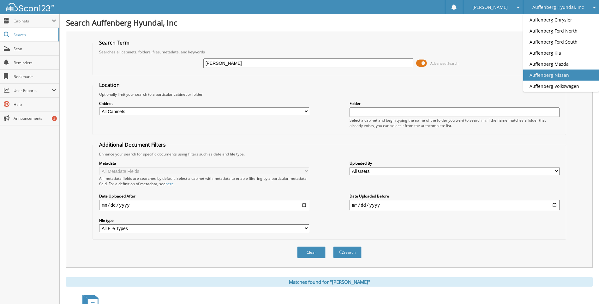 The image size is (599, 304). What do you see at coordinates (347, 252) in the screenshot?
I see `button: Search` at bounding box center [347, 252].